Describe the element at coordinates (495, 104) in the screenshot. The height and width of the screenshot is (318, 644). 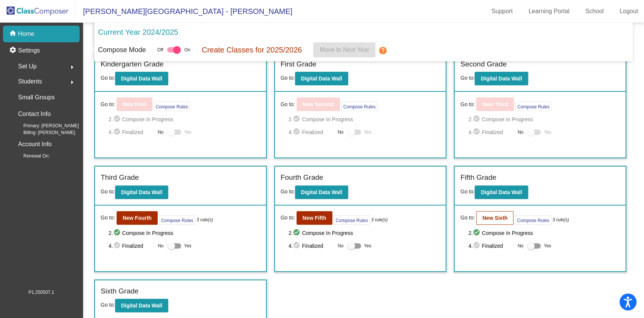
I see `b: New Third` at that location.